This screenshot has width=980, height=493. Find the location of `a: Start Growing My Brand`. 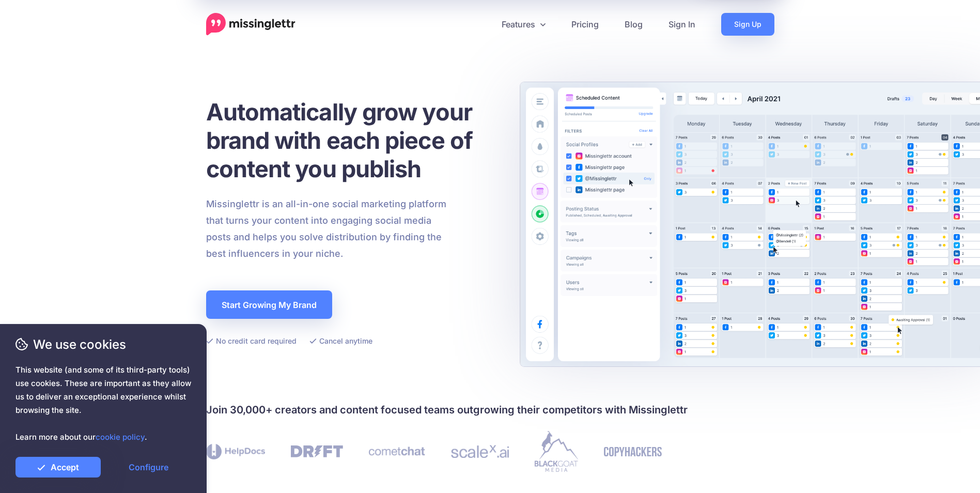

a: Start Growing My Brand is located at coordinates (269, 304).